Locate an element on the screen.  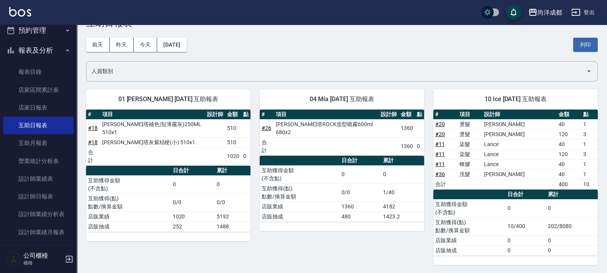
button: 預約管理 is located at coordinates (38, 30).